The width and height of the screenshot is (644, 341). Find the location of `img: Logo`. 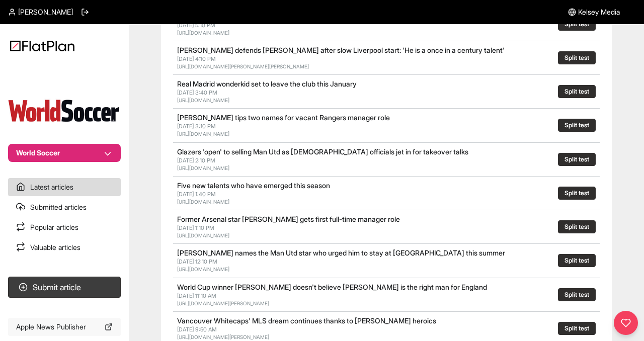

img: Logo is located at coordinates (42, 46).